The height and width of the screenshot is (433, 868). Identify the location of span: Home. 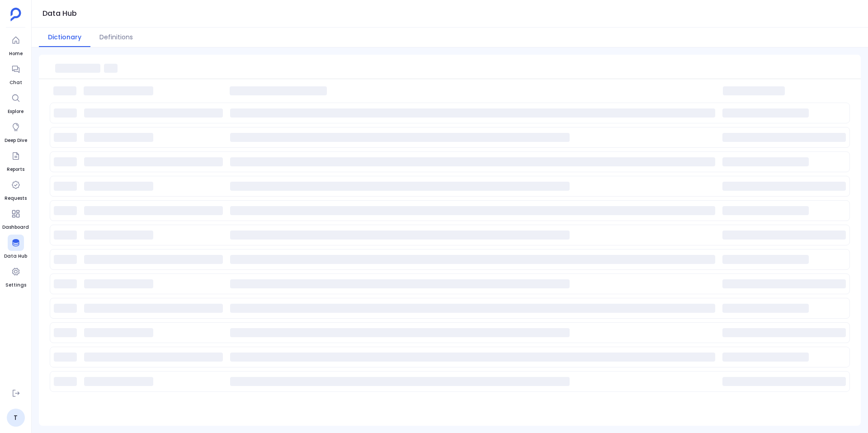
(16, 54).